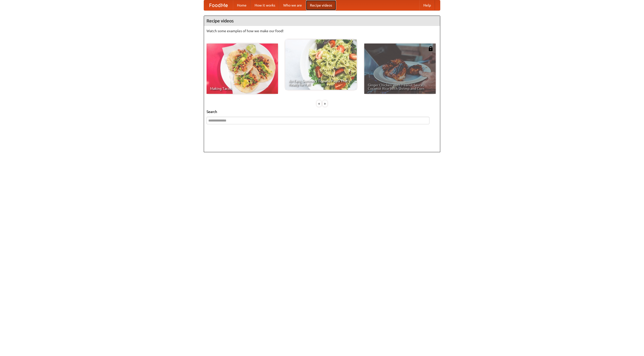 The image size is (644, 356). Describe the element at coordinates (242, 69) in the screenshot. I see `a: Making Tacos` at that location.